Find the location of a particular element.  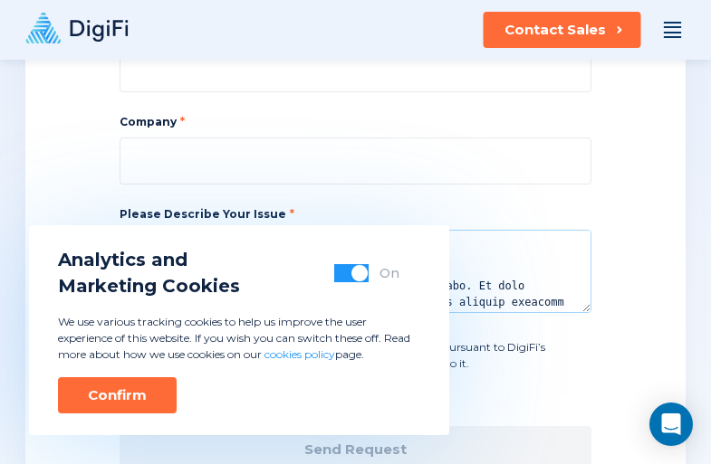

div: Confirm is located at coordinates (117, 396).